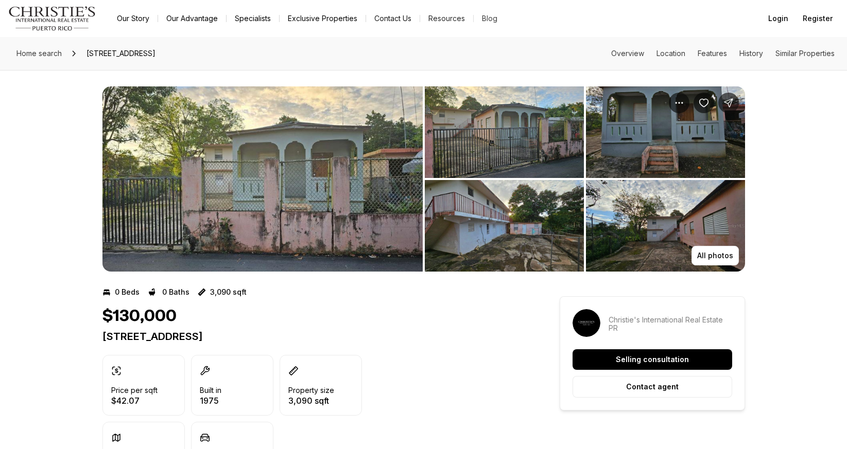 Image resolution: width=847 pixels, height=449 pixels. What do you see at coordinates (311, 391) in the screenshot?
I see `p: Property size` at bounding box center [311, 391].